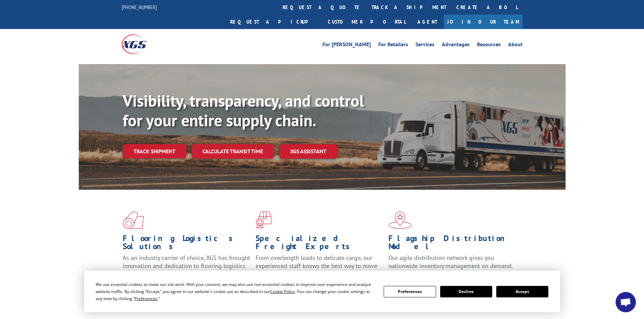 The height and width of the screenshot is (319, 644). Describe the element at coordinates (263, 220) in the screenshot. I see `img: xgs-icon-focused-on-flooring-red` at that location.